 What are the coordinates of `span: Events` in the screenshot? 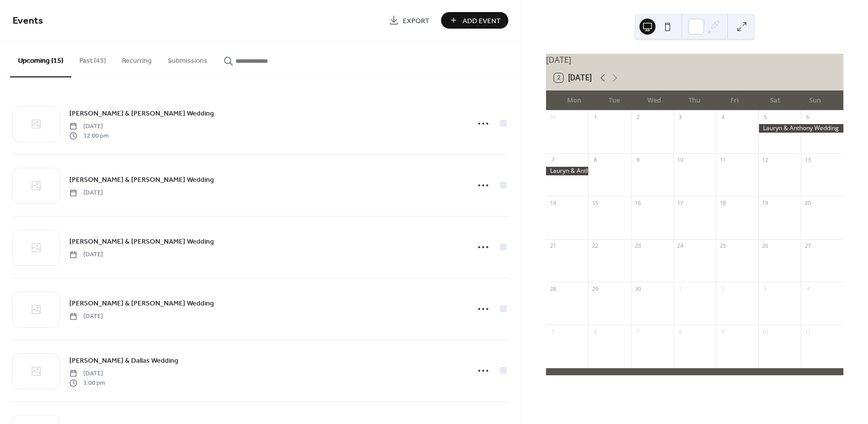 It's located at (27, 20).